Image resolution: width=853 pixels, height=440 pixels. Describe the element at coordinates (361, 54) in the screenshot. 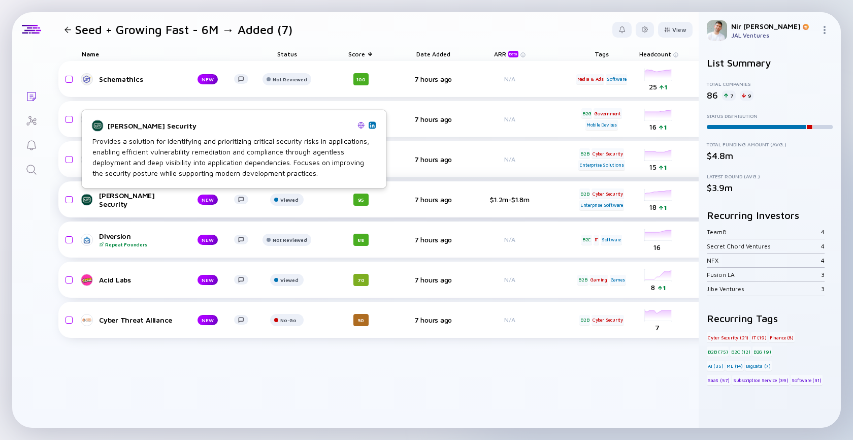

I see `div: Score` at that location.